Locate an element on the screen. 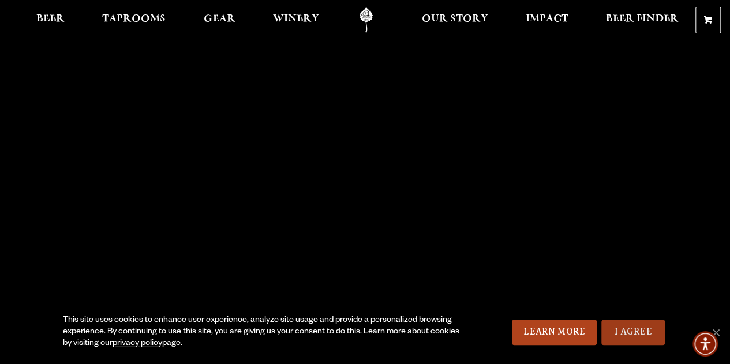 Image resolution: width=730 pixels, height=364 pixels. a: Learn More is located at coordinates (554, 332).